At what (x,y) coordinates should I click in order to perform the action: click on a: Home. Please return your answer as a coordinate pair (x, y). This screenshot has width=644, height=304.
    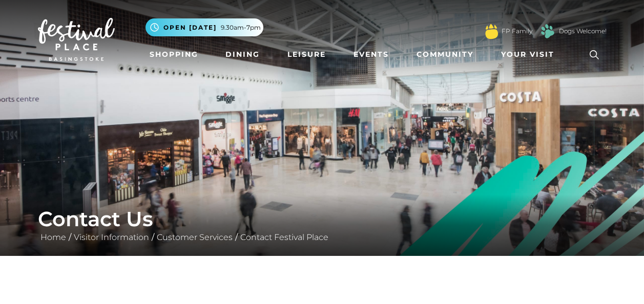
    Looking at the image, I should click on (53, 237).